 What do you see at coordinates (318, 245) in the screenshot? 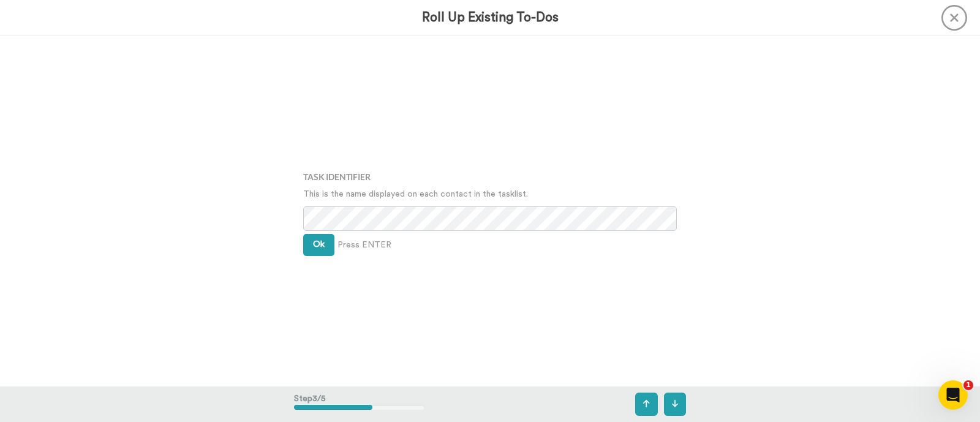
I see `button: Ok` at bounding box center [318, 245].